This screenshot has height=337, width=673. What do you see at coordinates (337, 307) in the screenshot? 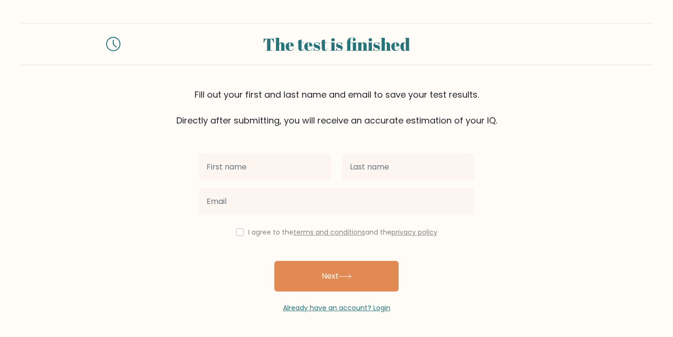
I see `a: Already have an account? Login` at bounding box center [337, 307].